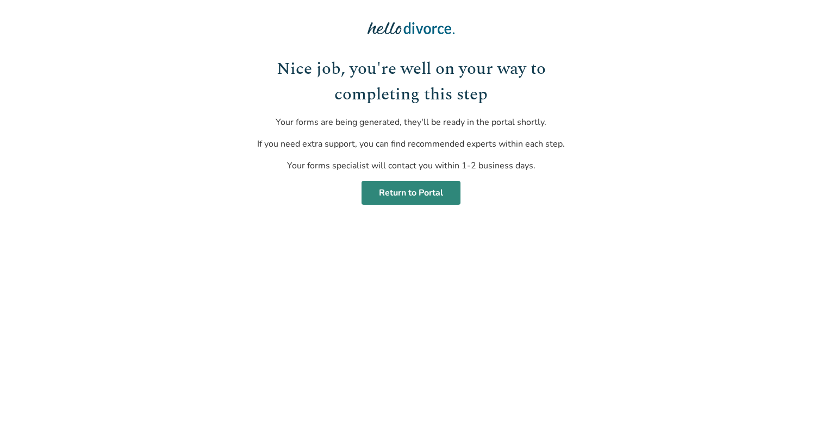 The image size is (822, 447). What do you see at coordinates (411, 28) in the screenshot?
I see `img: Hello Divorce Logo` at bounding box center [411, 28].